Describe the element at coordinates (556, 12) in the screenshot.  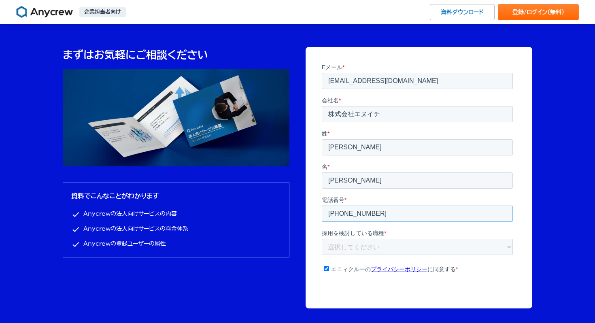
I see `span: （無料）` at that location.